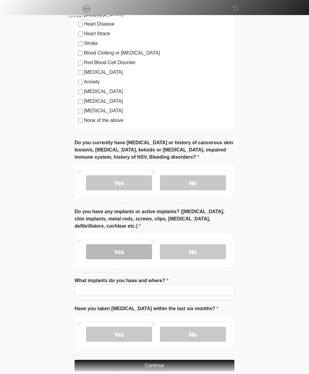 This screenshot has width=309, height=374. Describe the element at coordinates (80, 34) in the screenshot. I see `input: Heart Attack` at that location.